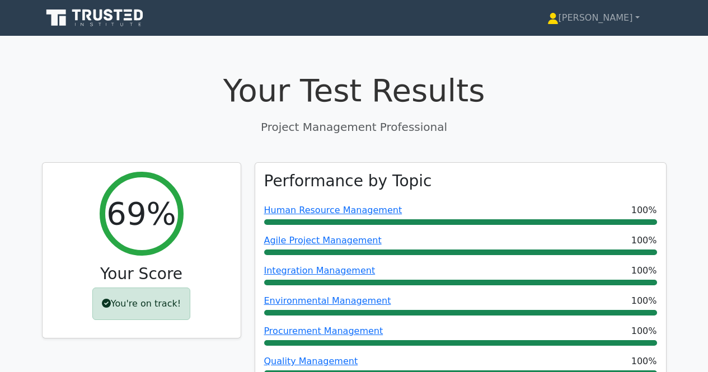 Image resolution: width=708 pixels, height=372 pixels. What do you see at coordinates (354, 127) in the screenshot?
I see `p: Project Management Professional` at bounding box center [354, 127].